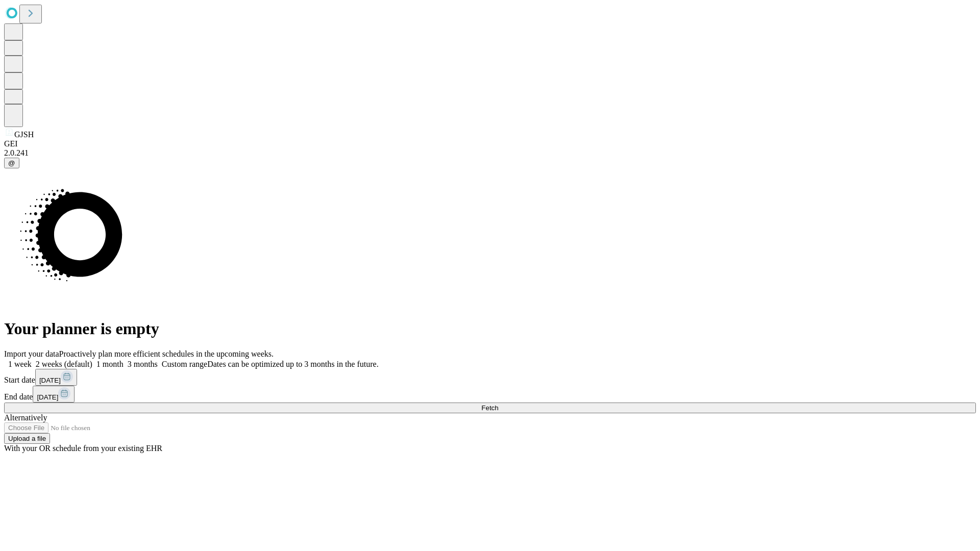  Describe the element at coordinates (490, 408) in the screenshot. I see `span: Fetch` at that location.